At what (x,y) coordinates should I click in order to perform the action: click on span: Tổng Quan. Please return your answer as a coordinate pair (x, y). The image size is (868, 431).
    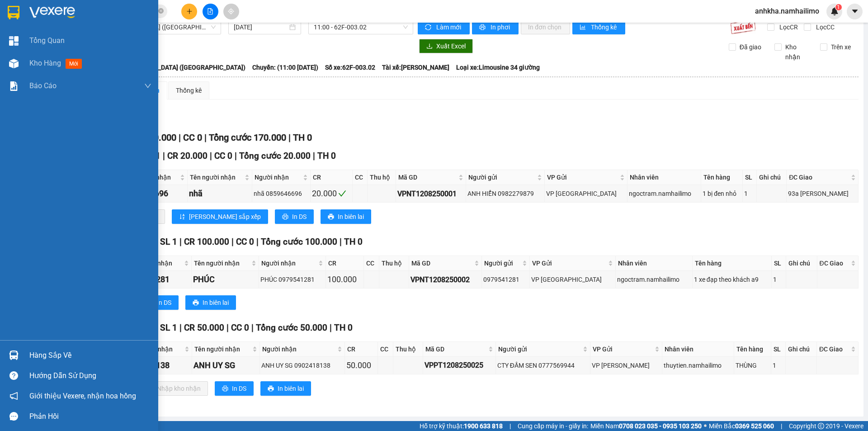
    Looking at the image, I should click on (47, 40).